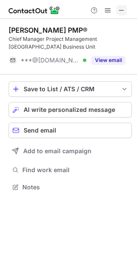 This screenshot has height=275, width=137. Describe the element at coordinates (70, 170) in the screenshot. I see `button: Find work email` at that location.